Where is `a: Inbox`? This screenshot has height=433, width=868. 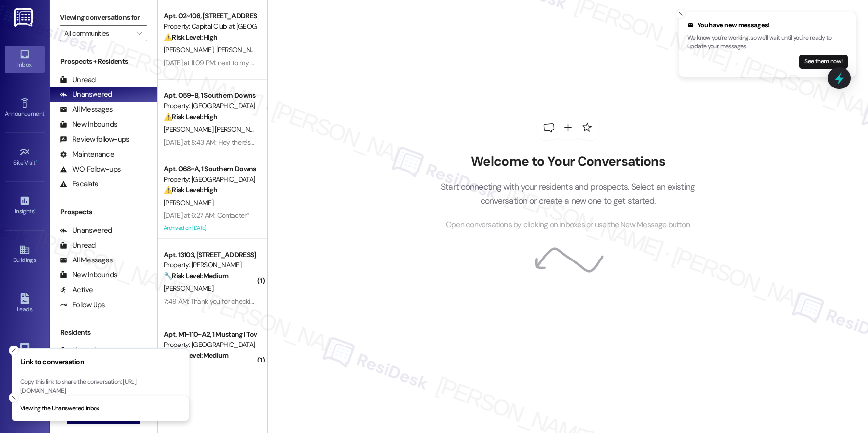 a: Inbox is located at coordinates (25, 59).